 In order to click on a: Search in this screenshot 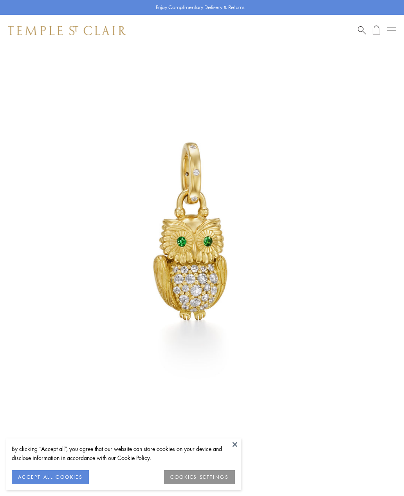, I will do `click(362, 30)`.